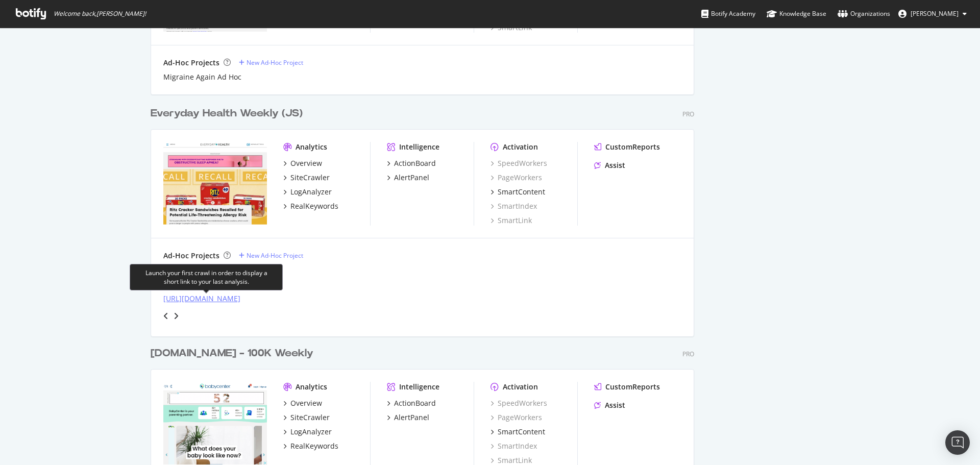 The height and width of the screenshot is (465, 980). I want to click on span: Bill Elward, so click(935, 13).